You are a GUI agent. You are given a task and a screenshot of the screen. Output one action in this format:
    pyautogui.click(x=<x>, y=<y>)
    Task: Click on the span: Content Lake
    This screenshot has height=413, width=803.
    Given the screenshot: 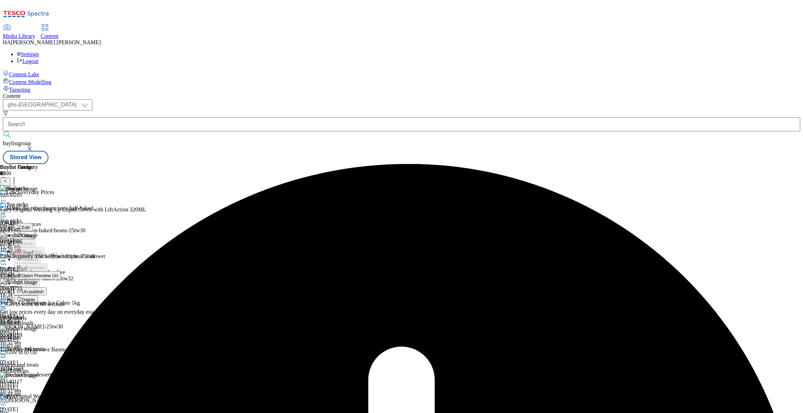 What is the action you would take?
    pyautogui.click(x=24, y=74)
    